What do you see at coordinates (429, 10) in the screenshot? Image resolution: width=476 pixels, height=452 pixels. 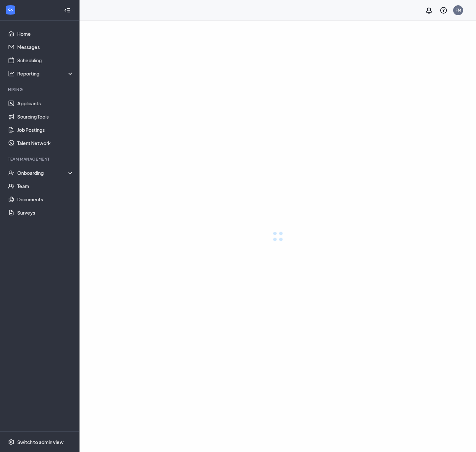 I see `svg: Notifications` at bounding box center [429, 10].